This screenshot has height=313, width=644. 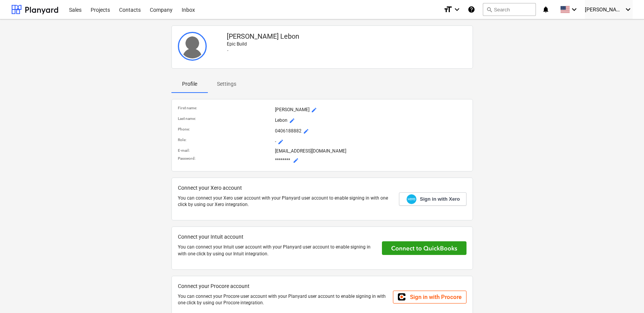 I want to click on p: E-mail :, so click(x=225, y=150).